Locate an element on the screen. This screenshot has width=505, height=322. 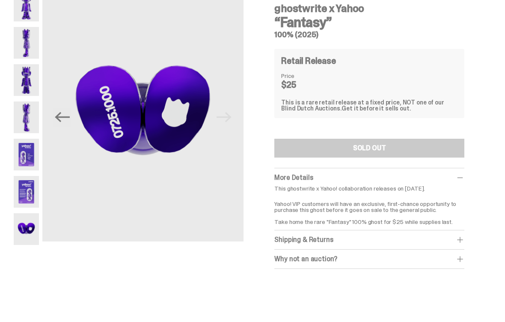
p: Yahoo! VIP customers will have an exclusive, first-chance opportunity to purchase this ghost befo... is located at coordinates (370, 210).